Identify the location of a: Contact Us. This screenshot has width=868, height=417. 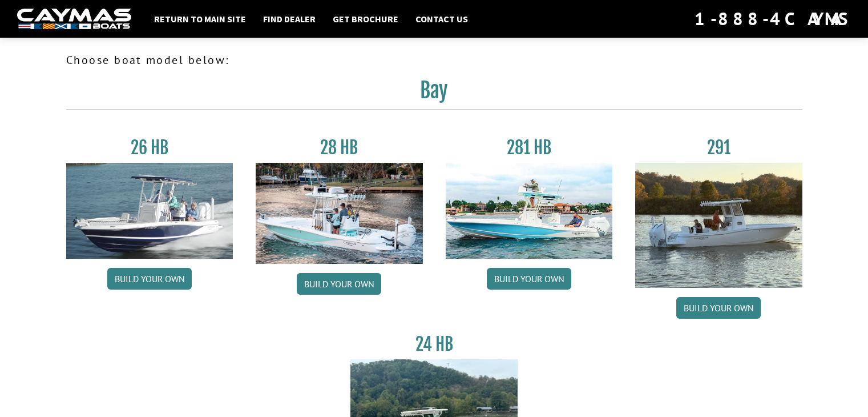
(442, 19).